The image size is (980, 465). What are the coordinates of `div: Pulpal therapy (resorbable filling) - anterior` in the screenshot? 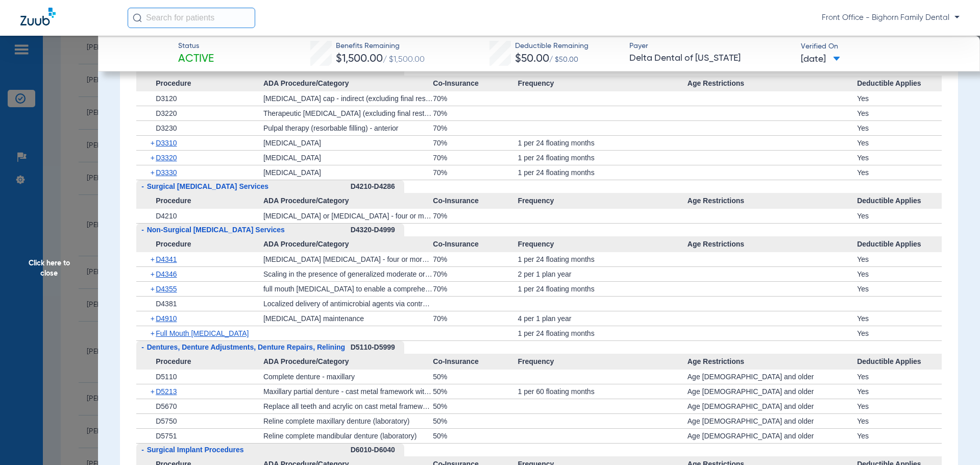 It's located at (348, 128).